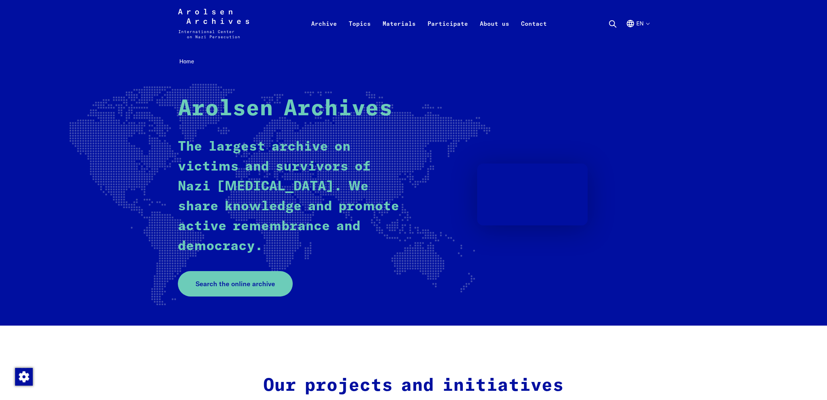 Image resolution: width=827 pixels, height=400 pixels. Describe the element at coordinates (429, 24) in the screenshot. I see `nav: Primary` at that location.